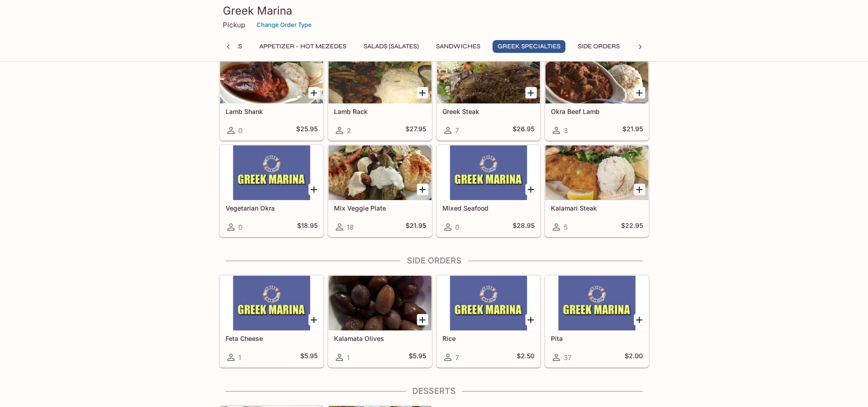 This screenshot has height=407, width=868. What do you see at coordinates (314, 189) in the screenshot?
I see `button: Add Vegetarian Okra` at bounding box center [314, 189].